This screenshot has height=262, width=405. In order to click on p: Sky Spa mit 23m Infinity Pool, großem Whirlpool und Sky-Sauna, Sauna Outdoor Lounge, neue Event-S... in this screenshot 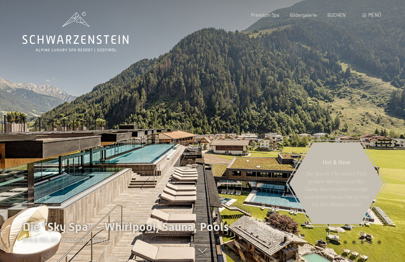, I will do `click(336, 189)`.